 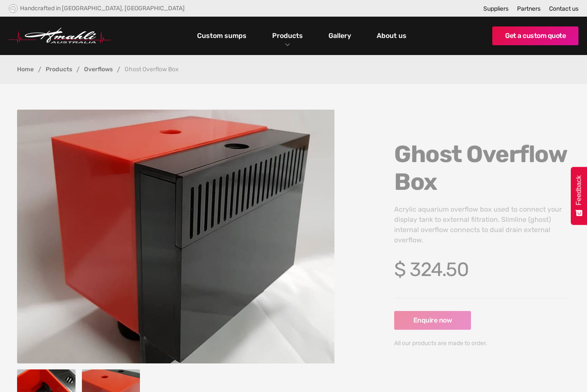 What do you see at coordinates (25, 70) in the screenshot?
I see `a: Home` at bounding box center [25, 70].